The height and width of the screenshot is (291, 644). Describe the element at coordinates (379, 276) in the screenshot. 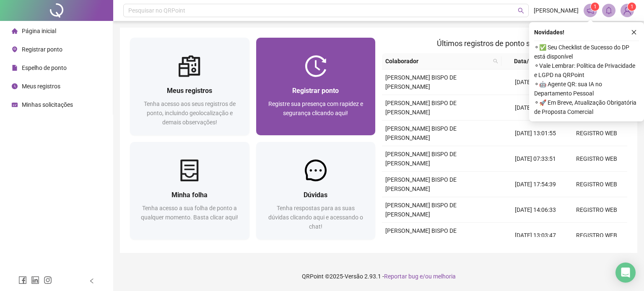

I see `footer: QRPoint © 2025 - 2.93.1 -` at that location.